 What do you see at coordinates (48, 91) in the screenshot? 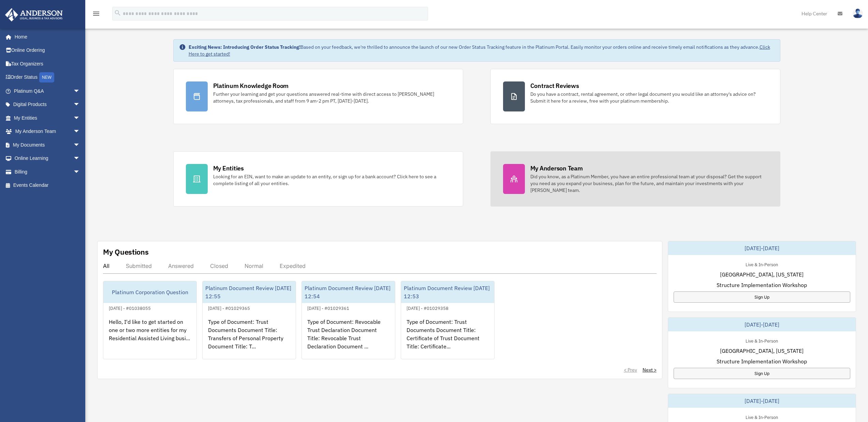
I see `a: Platinum Q&Aarrow_drop_down` at bounding box center [48, 91].